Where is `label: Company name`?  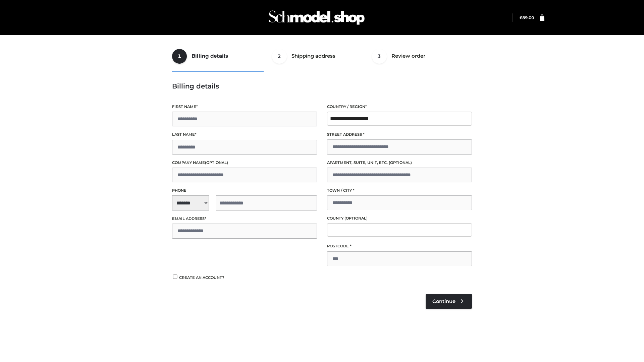 label: Company name is located at coordinates (245, 163).